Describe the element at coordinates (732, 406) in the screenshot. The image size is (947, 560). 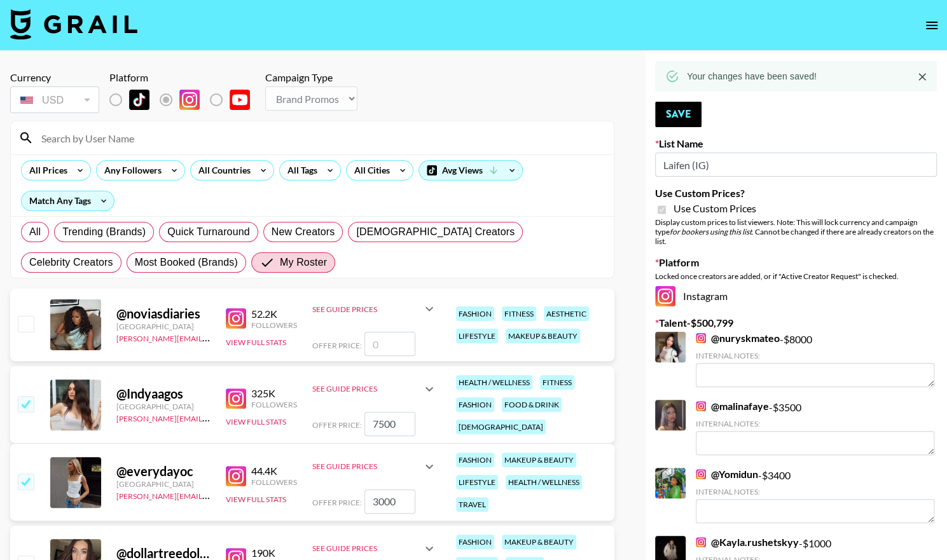
I see `a: @malinafaye` at that location.